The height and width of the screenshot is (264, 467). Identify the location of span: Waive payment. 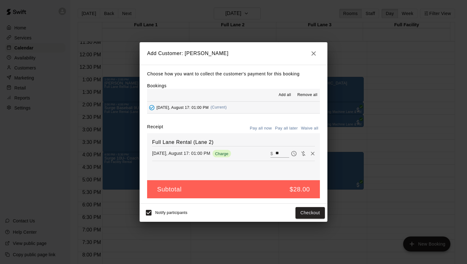
(303, 153).